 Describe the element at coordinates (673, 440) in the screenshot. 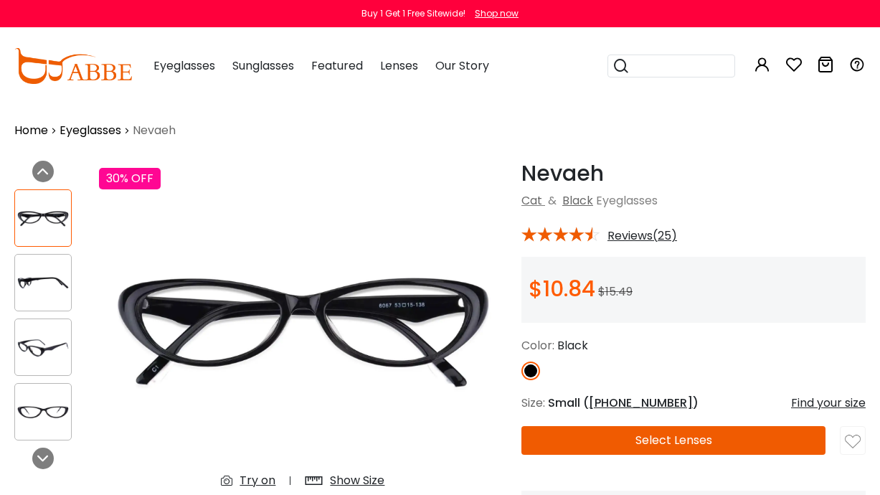

I see `button: Select Lenses` at that location.